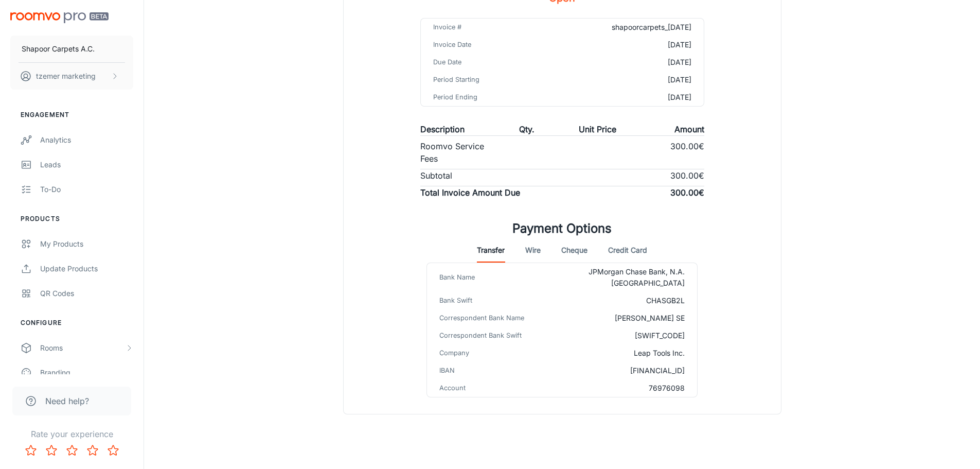  I want to click on button: tzemer marketing, so click(71, 76).